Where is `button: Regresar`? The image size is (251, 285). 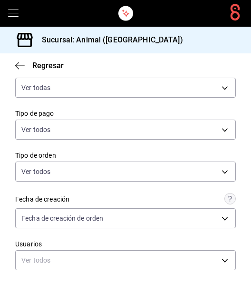 button: Regresar is located at coordinates (39, 65).